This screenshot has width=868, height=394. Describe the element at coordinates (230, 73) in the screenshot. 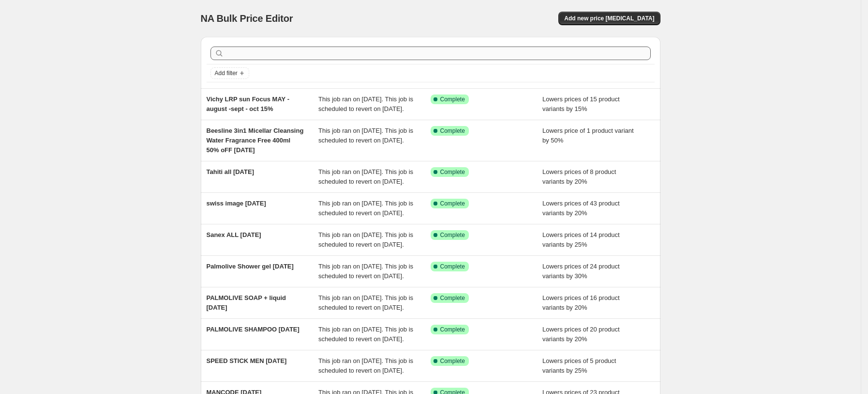

I see `button: Add filter` at that location.